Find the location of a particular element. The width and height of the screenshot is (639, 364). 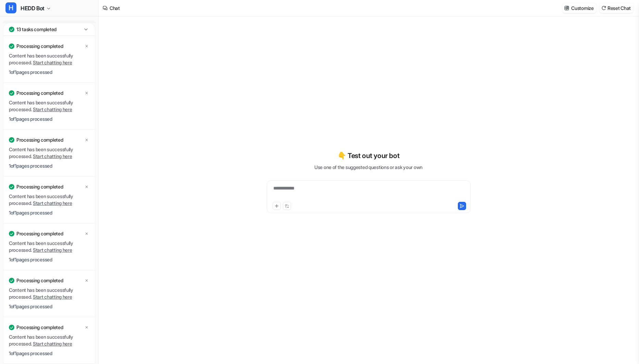

div: Chat is located at coordinates (115, 8).